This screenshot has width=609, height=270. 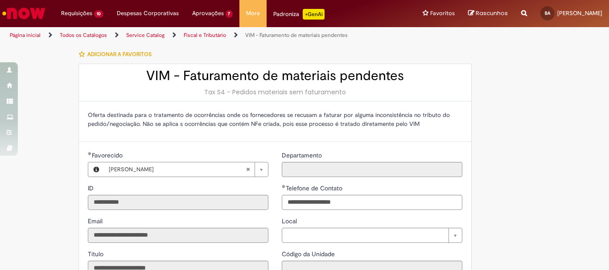 What do you see at coordinates (299, 14) in the screenshot?
I see `div: Padroniza` at bounding box center [299, 14].